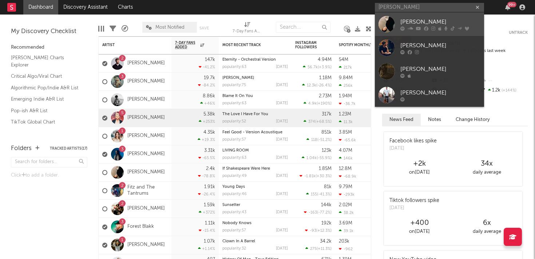 The width and height of the screenshot is (535, 259). What do you see at coordinates (238, 96) in the screenshot?
I see `a: Blame It On You` at bounding box center [238, 96].